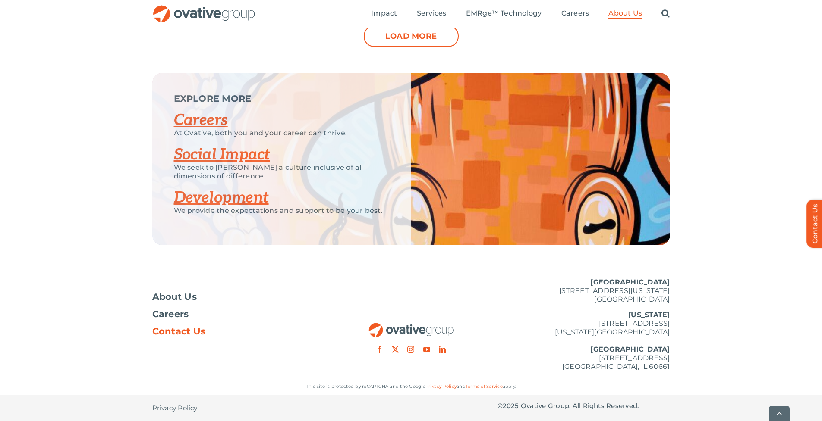 The width and height of the screenshot is (822, 421). I want to click on a: Search, so click(665, 14).